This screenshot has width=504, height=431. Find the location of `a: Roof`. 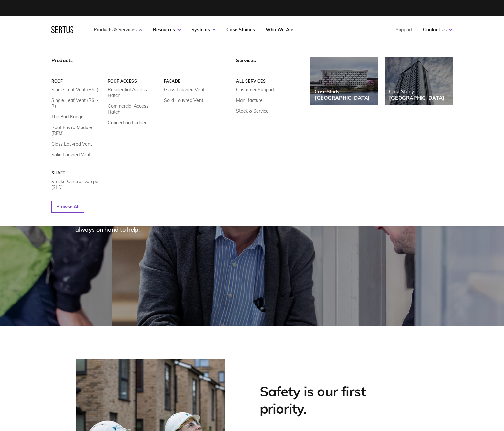

a: Roof is located at coordinates (77, 81).